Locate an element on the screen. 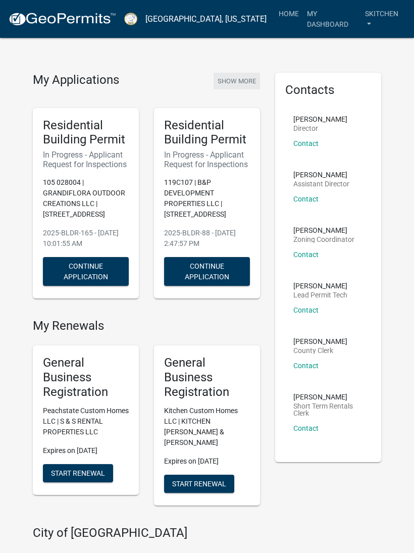 The image size is (414, 553). a: My Dashboard is located at coordinates (332, 19).